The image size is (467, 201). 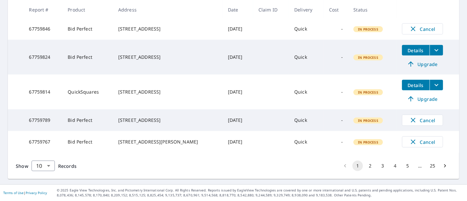 What do you see at coordinates (260, 193) in the screenshot?
I see `p: © 2025 Eagle View Technologies, Inc. and Pictometry International Corp. All Rights Reserved. Repo...` at bounding box center [260, 193].